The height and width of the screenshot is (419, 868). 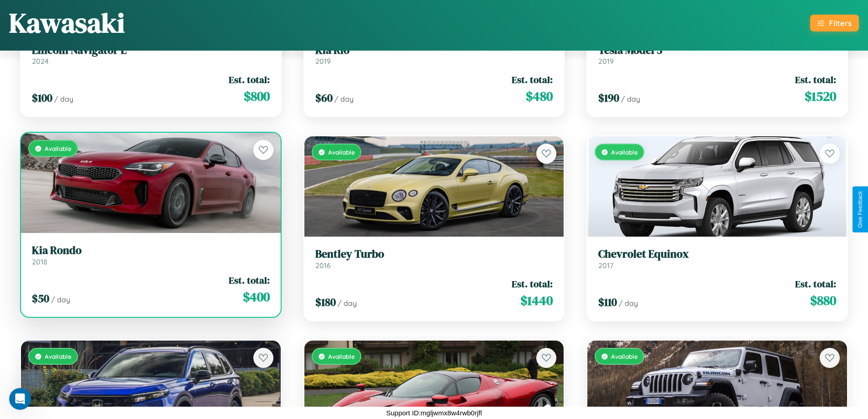 What do you see at coordinates (256, 297) in the screenshot?
I see `span: $ 400` at bounding box center [256, 297].